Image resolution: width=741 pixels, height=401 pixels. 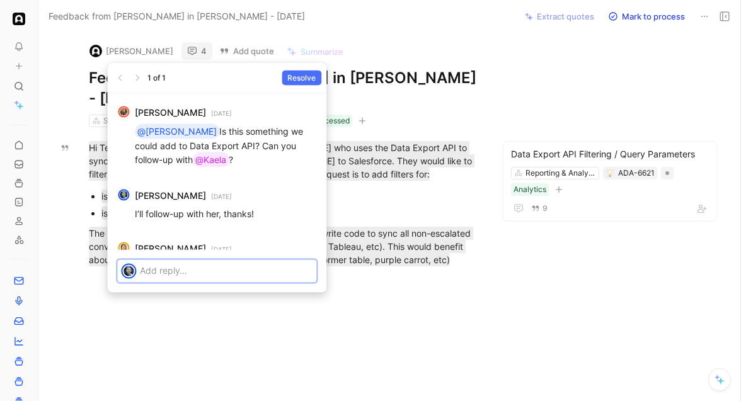 What do you see at coordinates (301, 78) in the screenshot?
I see `span: Resolve` at bounding box center [301, 78].